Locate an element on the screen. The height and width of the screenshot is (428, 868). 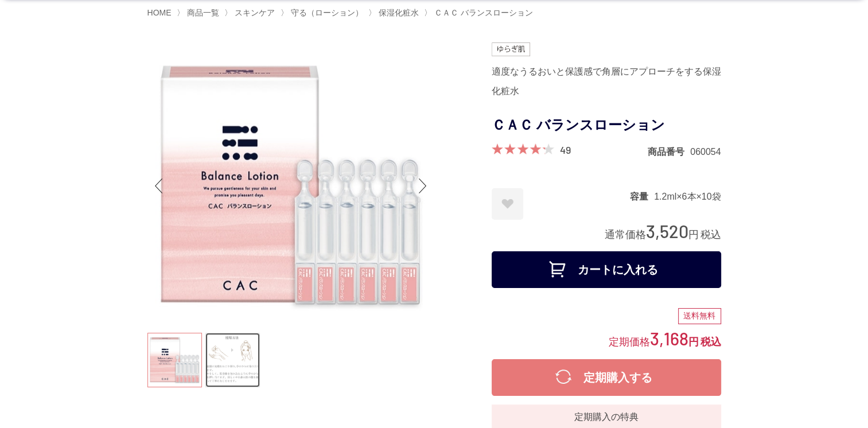
span: 保湿化粧水 is located at coordinates (398, 13).